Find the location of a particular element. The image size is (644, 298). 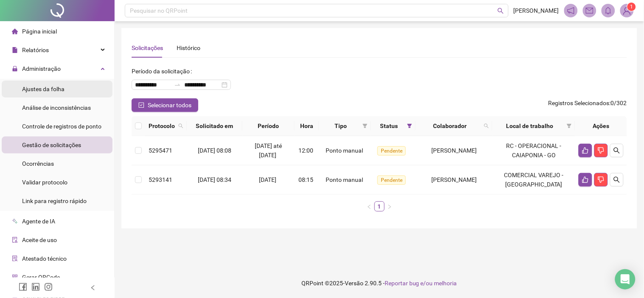

span: Aceite de uso is located at coordinates (40, 240).